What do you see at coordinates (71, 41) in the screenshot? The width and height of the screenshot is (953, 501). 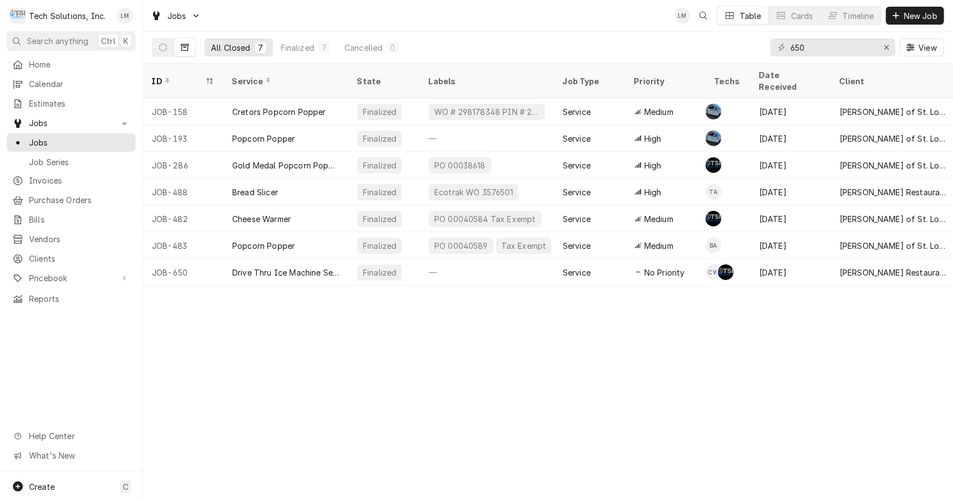 I see `button: Search anythingCtrlK` at bounding box center [71, 41].